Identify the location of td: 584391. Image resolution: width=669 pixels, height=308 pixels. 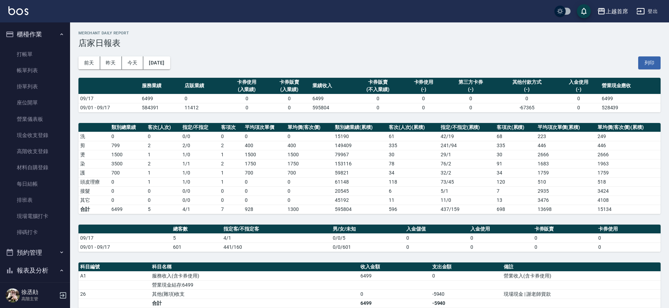
(162, 108).